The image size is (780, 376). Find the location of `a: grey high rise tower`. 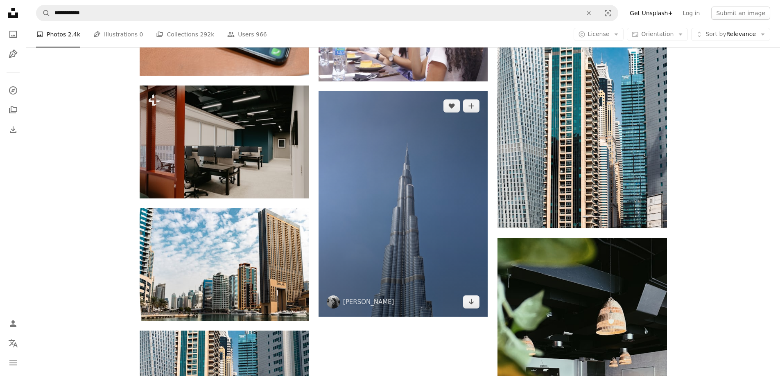

a: grey high rise tower is located at coordinates (403, 204).